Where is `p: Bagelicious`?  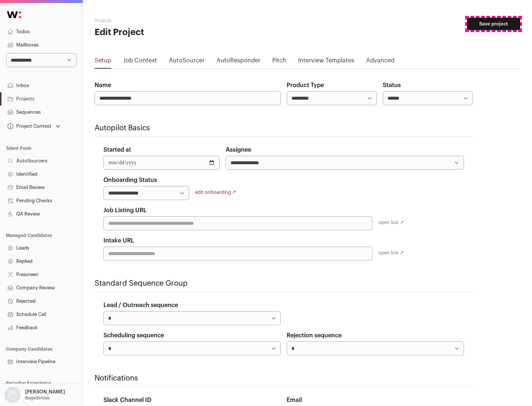 p: Bagelicious is located at coordinates (37, 397).